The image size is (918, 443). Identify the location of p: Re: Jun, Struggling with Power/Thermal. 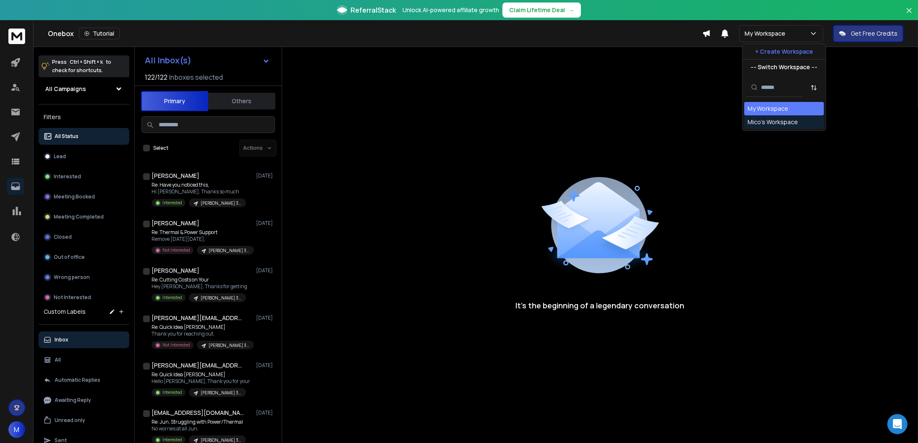
(199, 422).